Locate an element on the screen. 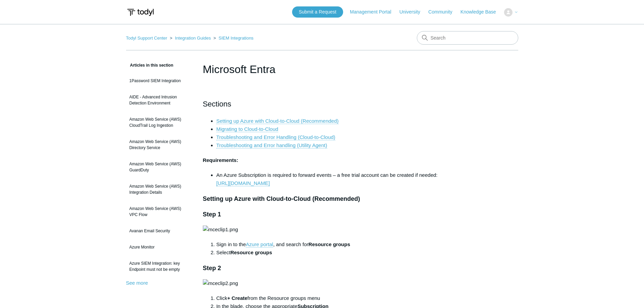  li: An Azure Subscription is required to forward events – a free trial account can be created if needed: is located at coordinates (329, 179).